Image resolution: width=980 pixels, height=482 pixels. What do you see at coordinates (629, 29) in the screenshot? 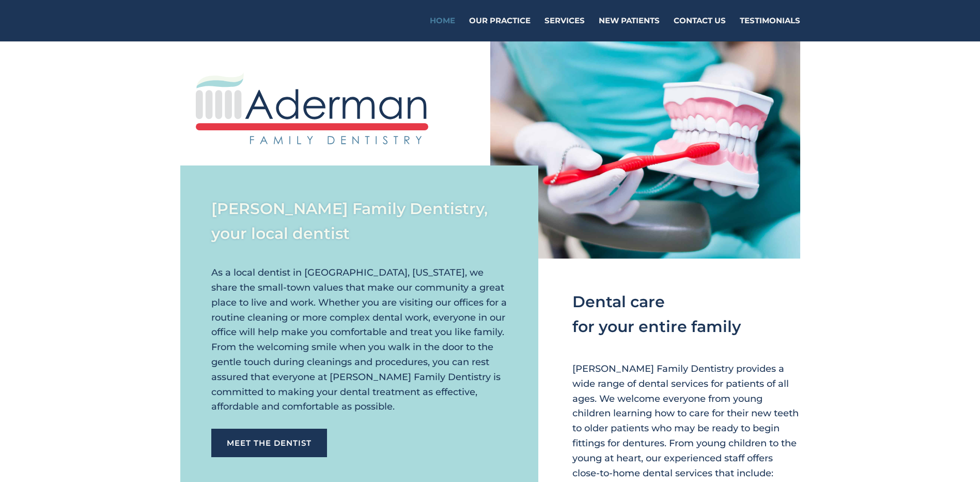
I see `a: New Patients` at bounding box center [629, 29].